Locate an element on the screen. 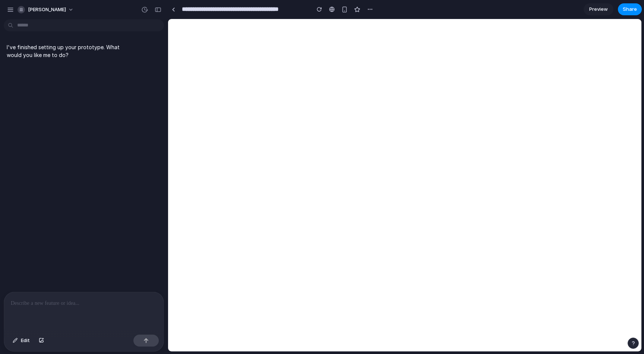 The image size is (644, 354). button: Edit is located at coordinates (21, 341).